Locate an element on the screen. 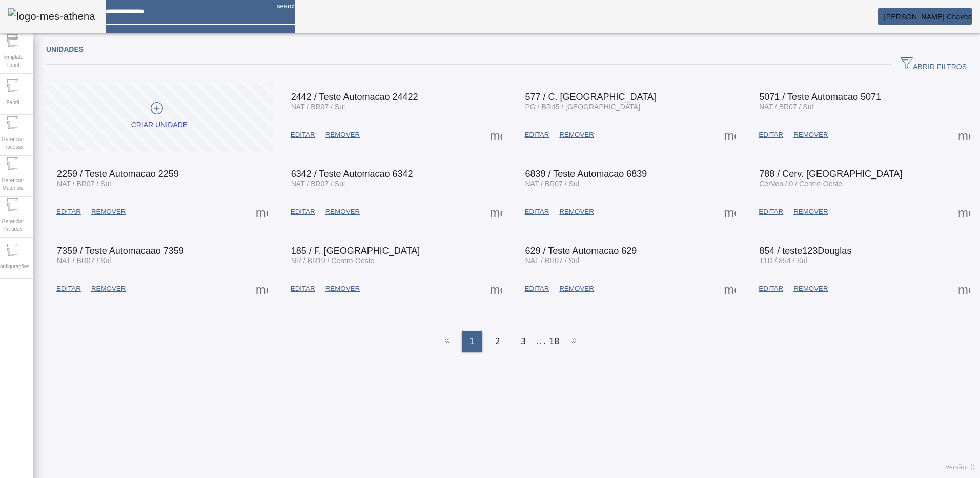  button: ABRIR FILTROS is located at coordinates (934, 65).